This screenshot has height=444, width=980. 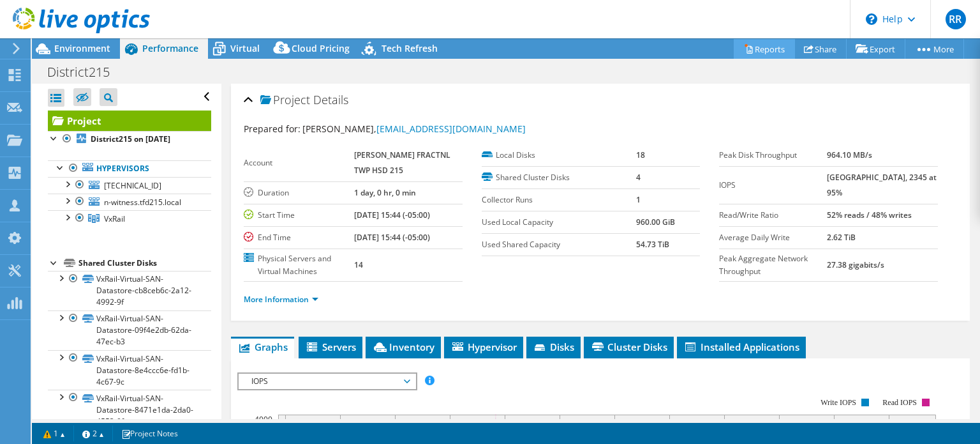 What do you see at coordinates (773, 215) in the screenshot?
I see `label: Read/Write Ratio` at bounding box center [773, 215].